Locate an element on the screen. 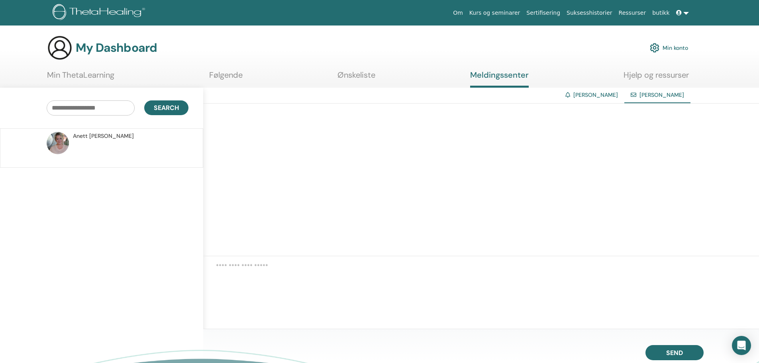  span: Search is located at coordinates (166, 108).